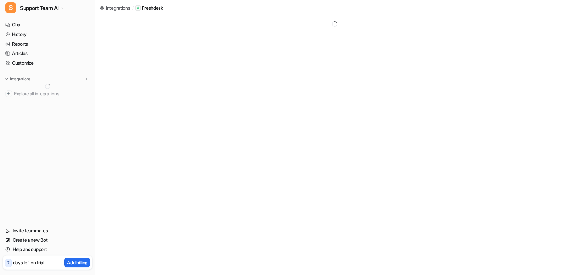 This screenshot has height=275, width=574. Describe the element at coordinates (29, 262) in the screenshot. I see `p: days left on trial` at that location.